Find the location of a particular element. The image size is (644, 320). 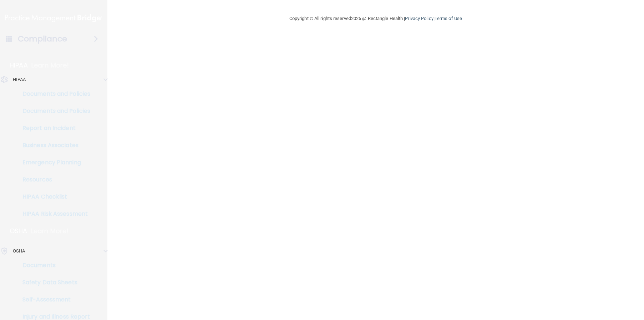

p: HIPAA Checklist is located at coordinates (53, 197).